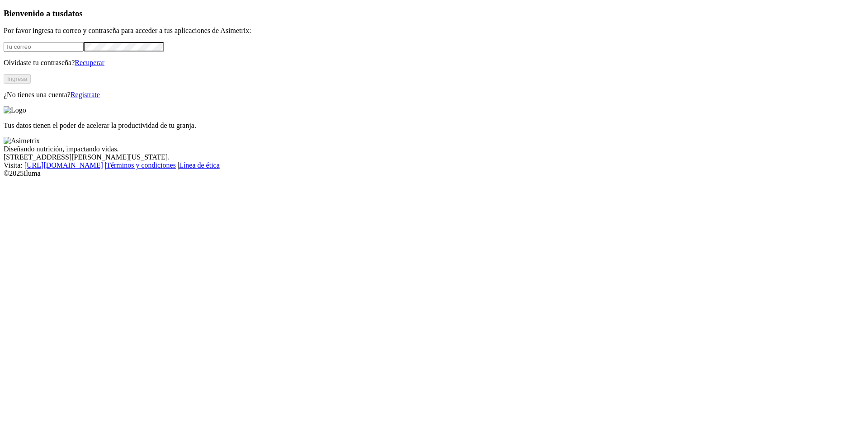 This screenshot has height=427, width=868. Describe the element at coordinates (434, 165) in the screenshot. I see `div: Visita : | |` at that location.